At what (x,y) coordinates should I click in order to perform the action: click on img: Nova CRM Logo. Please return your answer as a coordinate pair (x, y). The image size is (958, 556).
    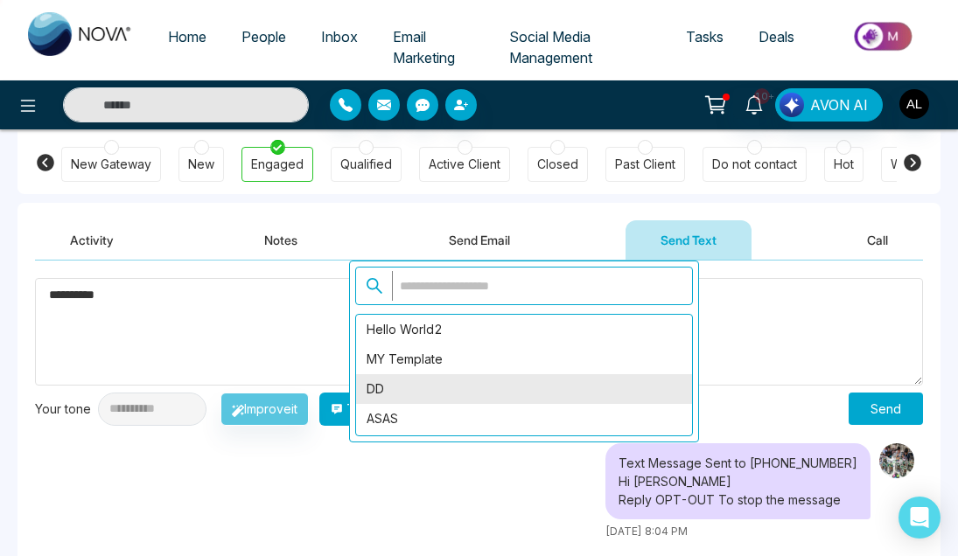
    Looking at the image, I should click on (80, 34).